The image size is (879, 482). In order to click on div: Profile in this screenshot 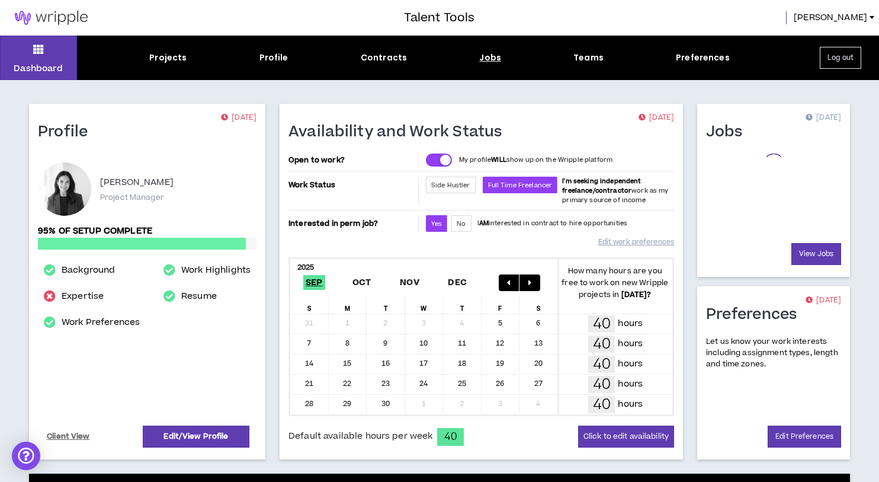, I will do `click(274, 57)`.